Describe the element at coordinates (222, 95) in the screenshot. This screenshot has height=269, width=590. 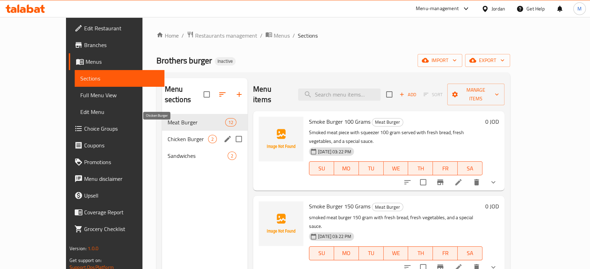
I see `span: Sort sections` at that location.